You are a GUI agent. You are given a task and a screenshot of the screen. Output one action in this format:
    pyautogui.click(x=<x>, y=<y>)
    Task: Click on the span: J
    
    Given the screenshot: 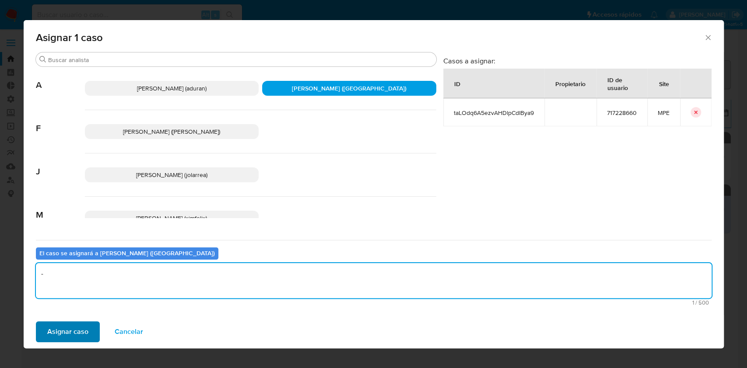 What is the action you would take?
    pyautogui.click(x=60, y=165)
    